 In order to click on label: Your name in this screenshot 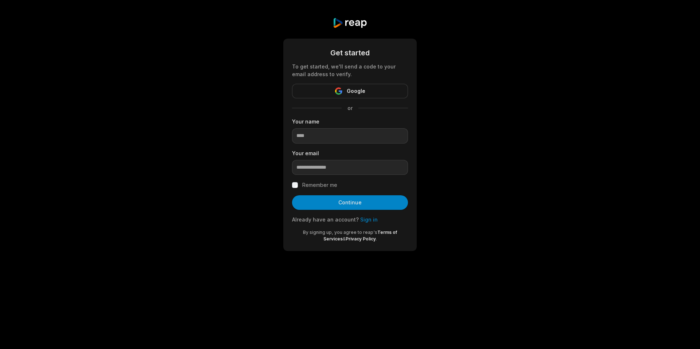, I will do `click(350, 121)`.